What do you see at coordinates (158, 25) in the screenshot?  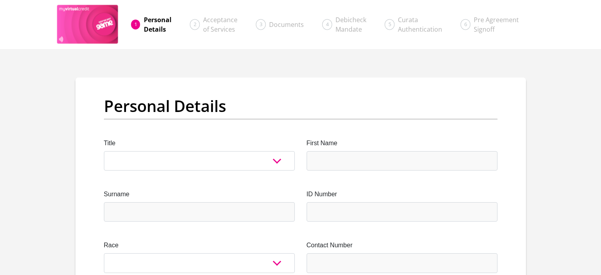 I see `a: PersonalDetails` at bounding box center [158, 25].